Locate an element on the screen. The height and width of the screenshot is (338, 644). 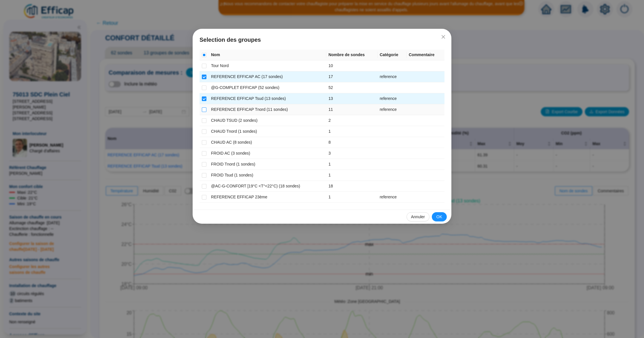
td: @G-COMPLET EFFICAP (52 sondes) is located at coordinates (267, 88).